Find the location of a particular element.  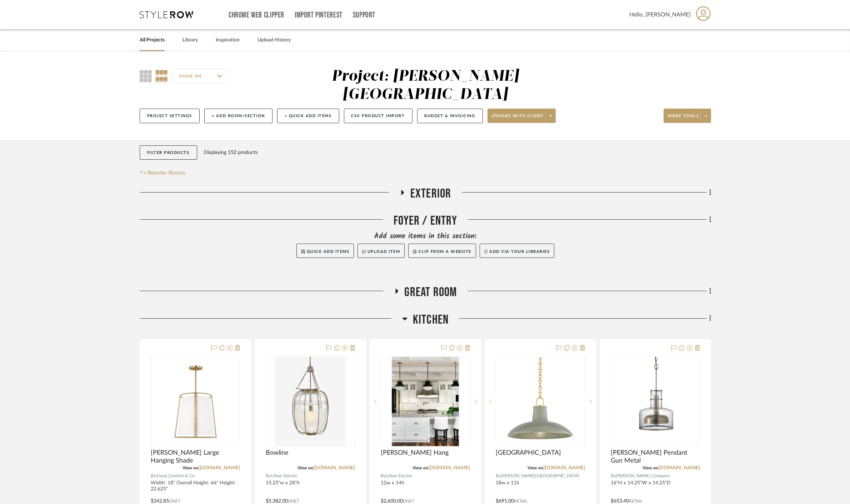

img: Bowline is located at coordinates (310, 402).